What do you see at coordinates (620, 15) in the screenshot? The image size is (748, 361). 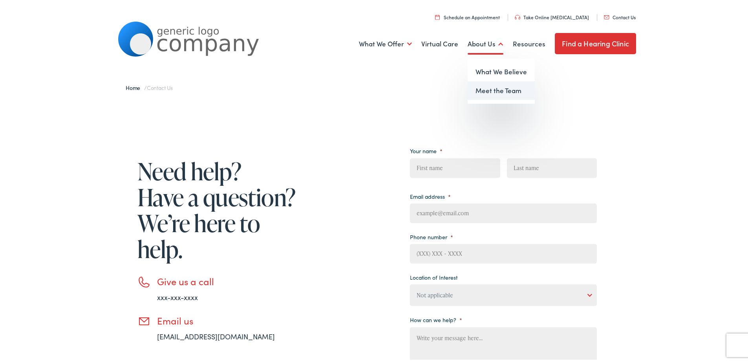 I see `a: Contact Us` at bounding box center [620, 15].